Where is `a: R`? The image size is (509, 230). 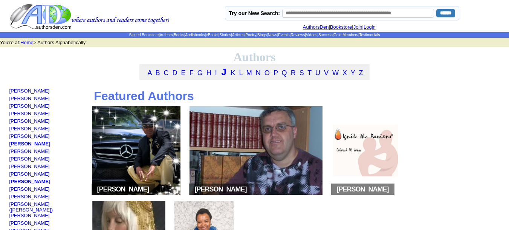 a: R is located at coordinates (293, 73).